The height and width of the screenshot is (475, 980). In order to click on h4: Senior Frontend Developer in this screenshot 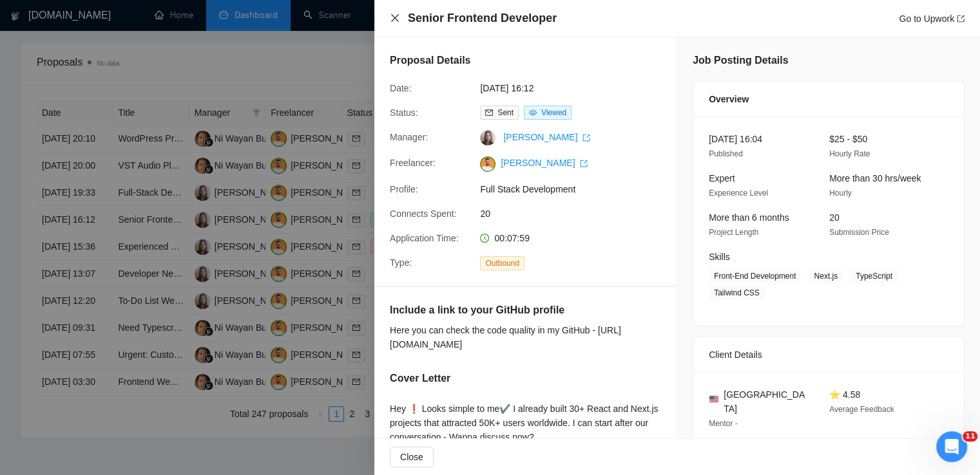, I will do `click(482, 18)`.